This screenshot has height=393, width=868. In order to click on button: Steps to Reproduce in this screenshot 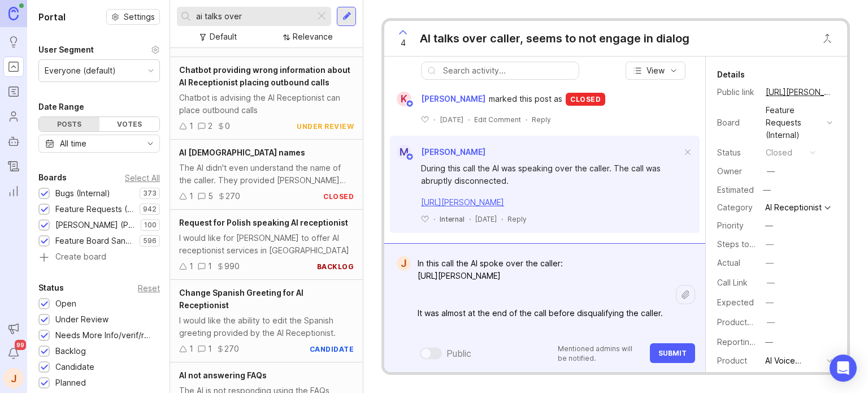, I will do `click(770, 244)`.